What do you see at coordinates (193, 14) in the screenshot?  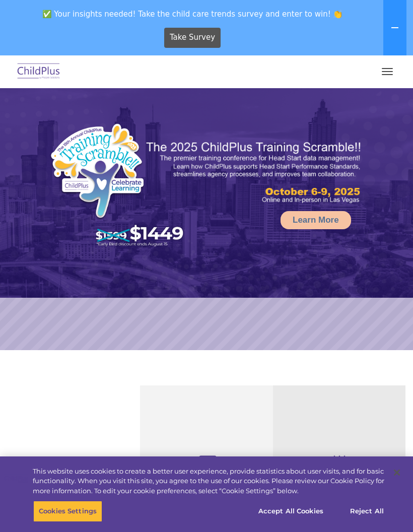 I see `span: ✅ Your insights needed! Take the child care trends survey and enter to win! 👏` at bounding box center [193, 14].